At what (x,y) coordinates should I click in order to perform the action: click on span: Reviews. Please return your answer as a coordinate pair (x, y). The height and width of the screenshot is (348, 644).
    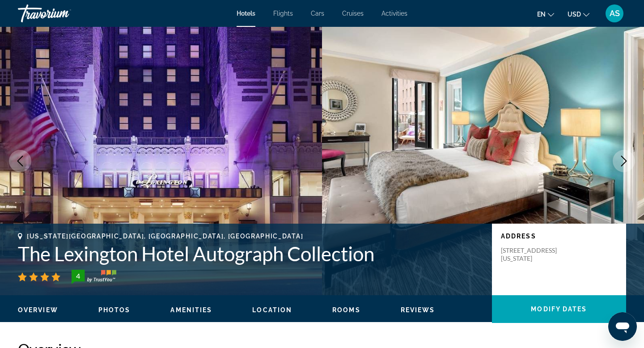
    Looking at the image, I should click on (417, 310).